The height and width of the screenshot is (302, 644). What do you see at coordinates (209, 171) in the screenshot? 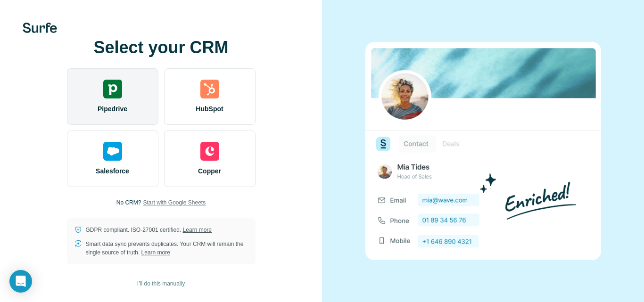
I see `span: Copper` at bounding box center [209, 171].